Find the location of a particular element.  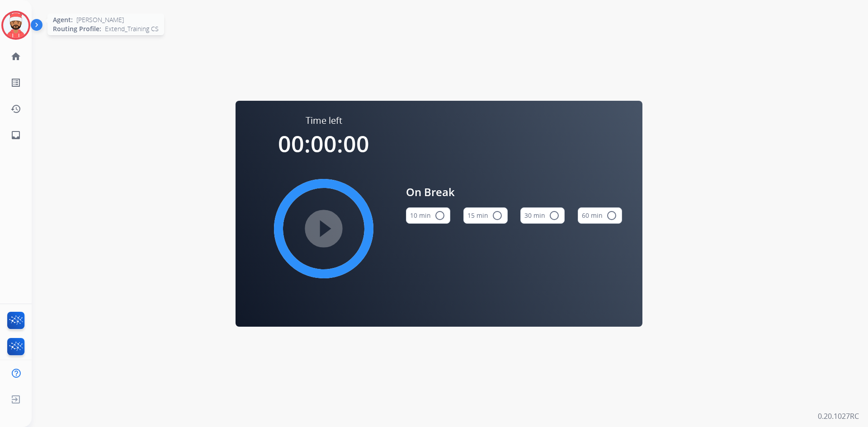

mat-icon: home is located at coordinates (16, 56).